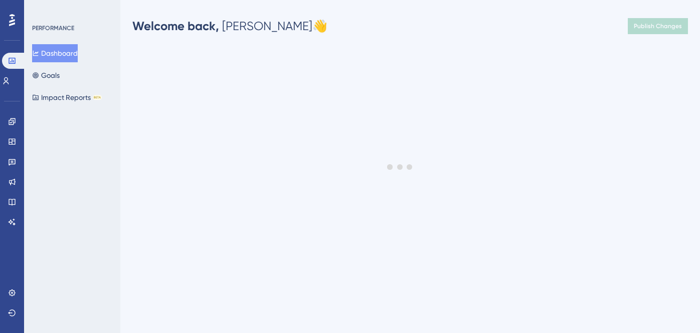  I want to click on span: Publish Changes, so click(658, 26).